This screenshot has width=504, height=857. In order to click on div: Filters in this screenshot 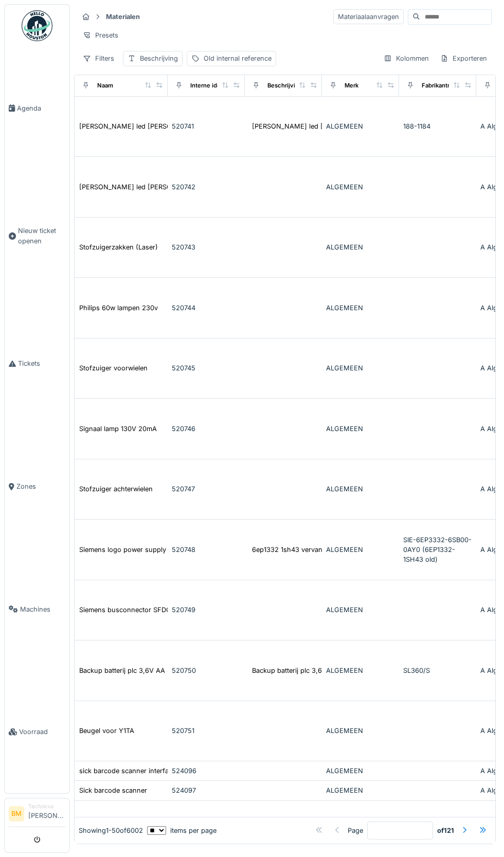, I will do `click(99, 58)`.